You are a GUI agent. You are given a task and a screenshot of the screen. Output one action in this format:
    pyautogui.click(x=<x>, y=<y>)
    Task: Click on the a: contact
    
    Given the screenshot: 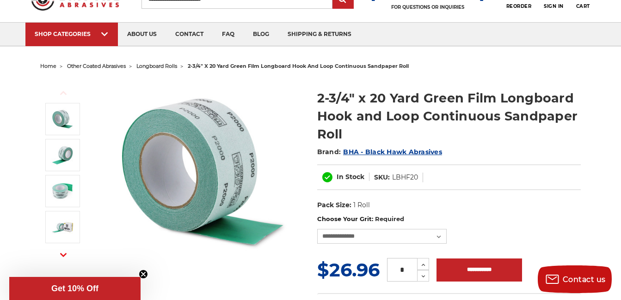 What is the action you would take?
    pyautogui.click(x=189, y=34)
    